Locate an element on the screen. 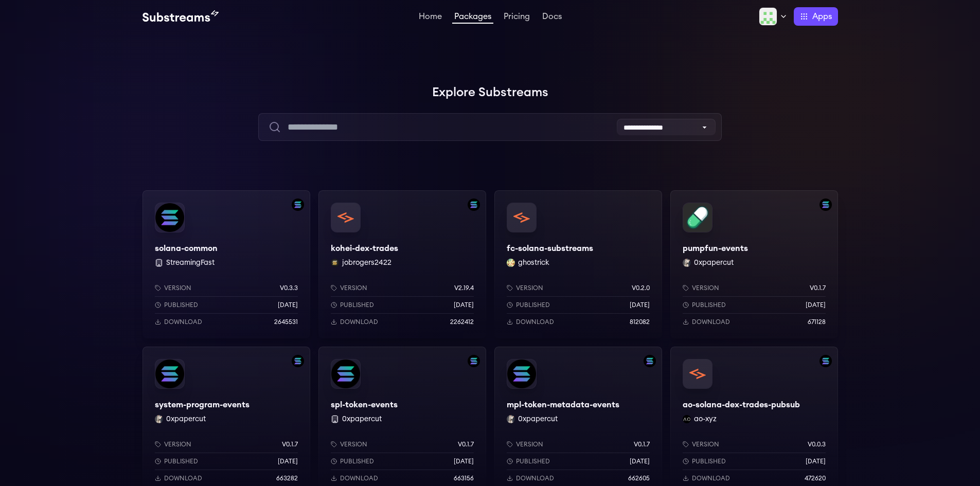  a: Filter by solana networkpumpfun-eventspumpfun-events0xpapercut 0xpapercutVersionv0.1.7Published[D... is located at coordinates (754, 265).